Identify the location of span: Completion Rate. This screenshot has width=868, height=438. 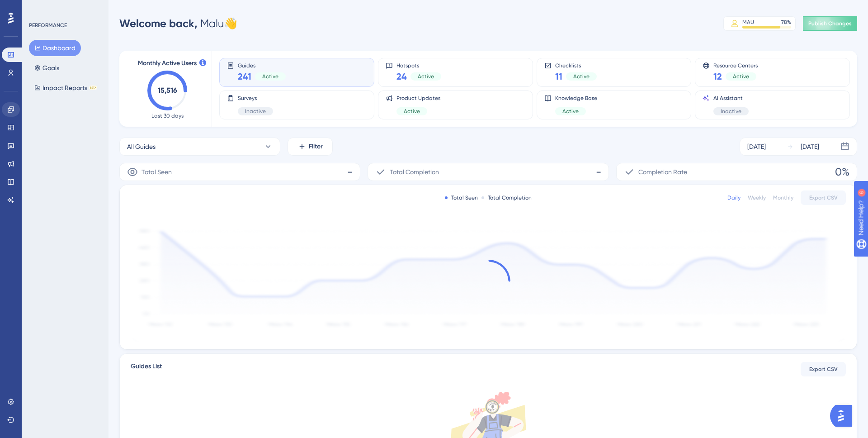
(663, 172).